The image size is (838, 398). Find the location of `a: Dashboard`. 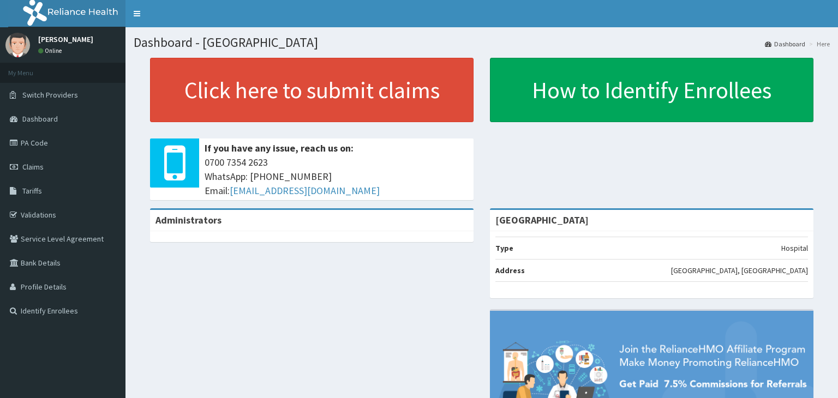

a: Dashboard is located at coordinates (785, 44).